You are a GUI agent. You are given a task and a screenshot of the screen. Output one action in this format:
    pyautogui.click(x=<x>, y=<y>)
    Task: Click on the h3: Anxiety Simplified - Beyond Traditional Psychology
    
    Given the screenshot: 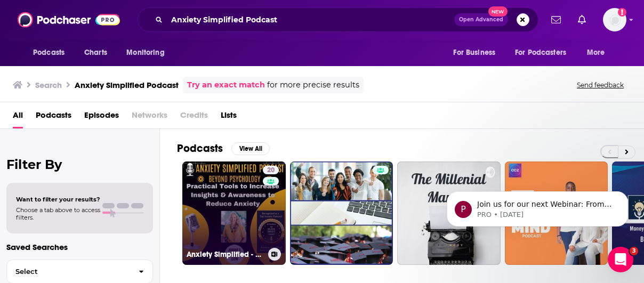 What is the action you would take?
    pyautogui.click(x=225, y=255)
    